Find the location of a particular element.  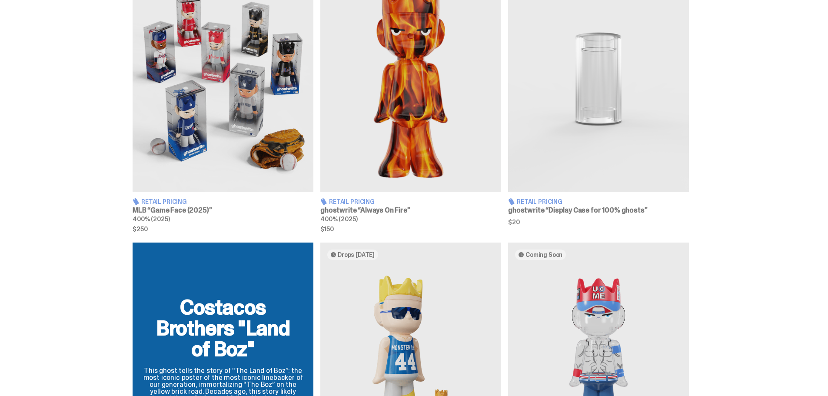

h3: ghostwrite “Display Case for 100% ghosts” is located at coordinates (598, 210).